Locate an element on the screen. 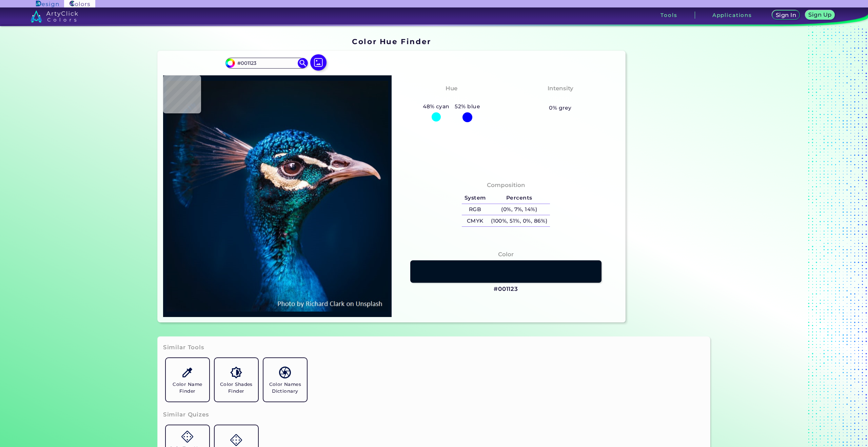 Image resolution: width=868 pixels, height=447 pixels. h5: Color Shades Finder is located at coordinates (237, 388).